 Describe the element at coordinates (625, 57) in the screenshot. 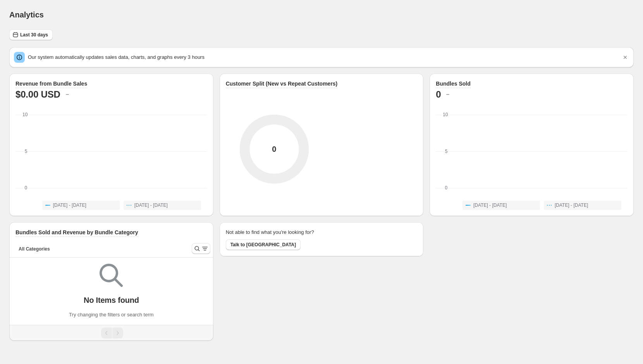

I see `button: Dismiss notification` at that location.